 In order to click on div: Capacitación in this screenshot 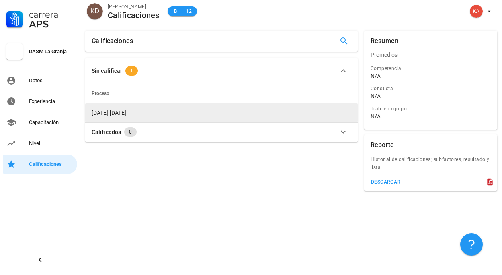, I will do `click(51, 122)`.